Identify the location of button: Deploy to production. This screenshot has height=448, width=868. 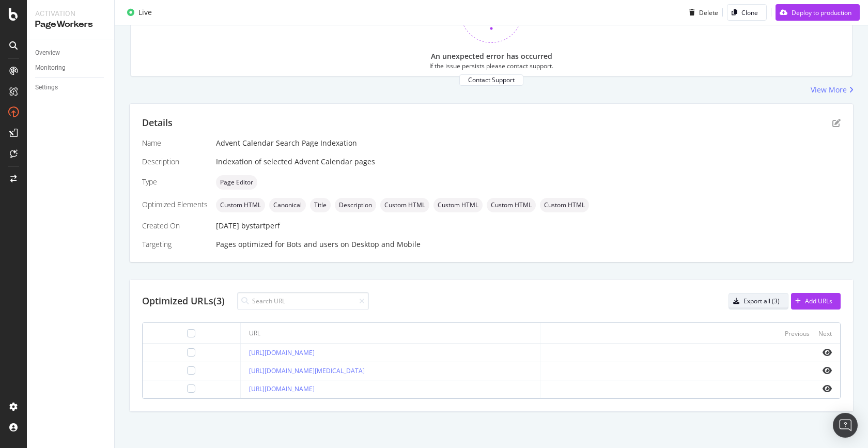
(817, 13).